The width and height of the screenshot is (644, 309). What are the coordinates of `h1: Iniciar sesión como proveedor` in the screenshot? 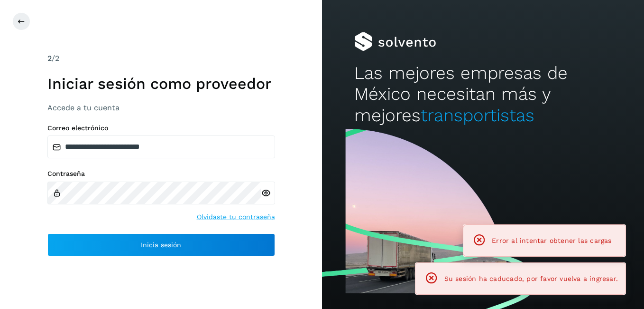 It's located at (161, 83).